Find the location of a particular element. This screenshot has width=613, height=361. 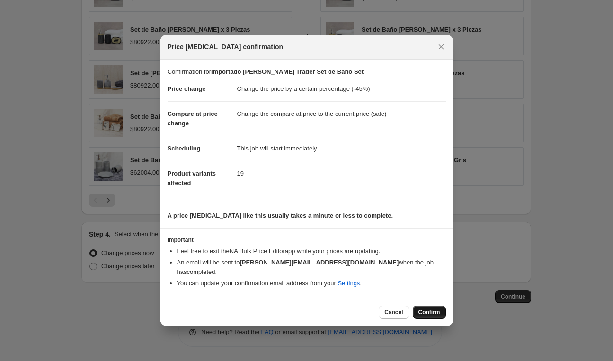

span: Confirm is located at coordinates (430, 313).